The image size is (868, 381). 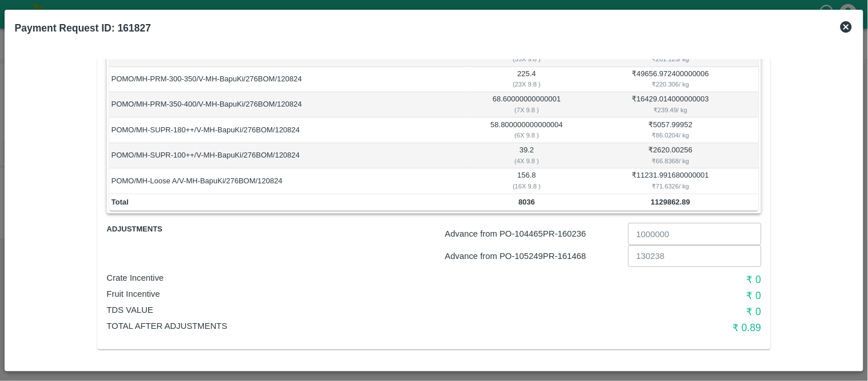 I want to click on b: 8036, so click(x=526, y=202).